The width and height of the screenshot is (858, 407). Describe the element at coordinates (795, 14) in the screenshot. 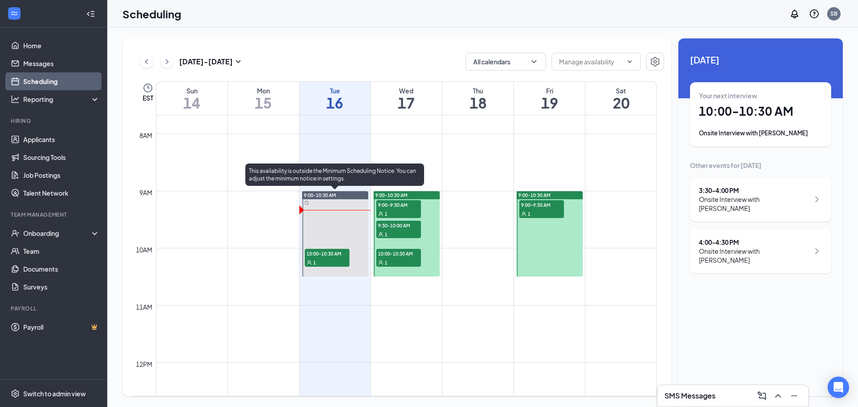

I see `svg: Notifications` at that location.